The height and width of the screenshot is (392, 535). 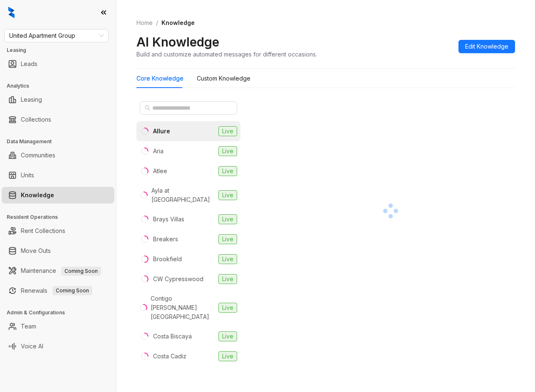 I want to click on div: Build and customize automated messages for different occasions., so click(x=227, y=54).